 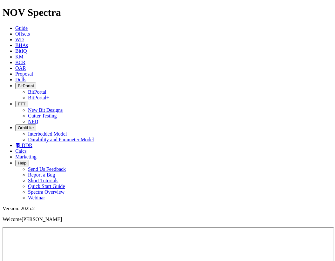 I want to click on a: Proposal, so click(x=24, y=74).